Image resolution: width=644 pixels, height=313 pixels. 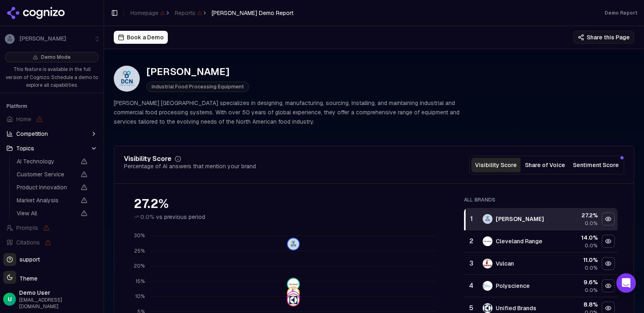 What do you see at coordinates (189, 166) in the screenshot?
I see `div: Percentage of AI answers that mention your brand` at bounding box center [189, 166].